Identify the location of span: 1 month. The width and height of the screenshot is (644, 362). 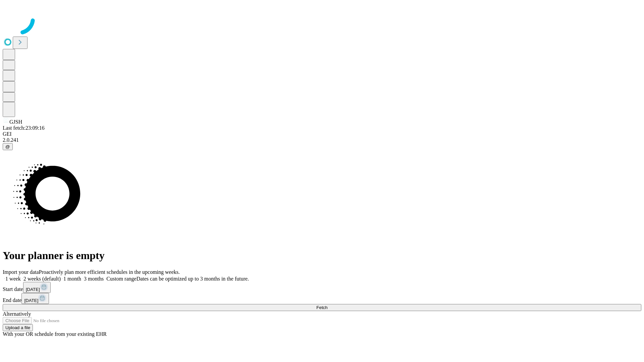
(72, 279).